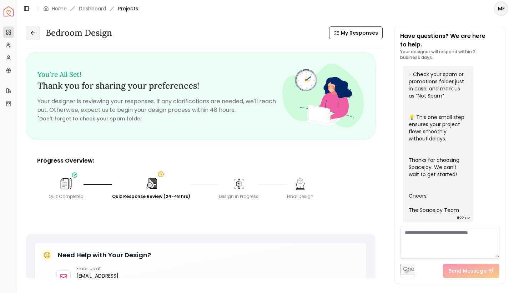  I want to click on div: Quiz Response Review (24-48 hrs), so click(151, 196).